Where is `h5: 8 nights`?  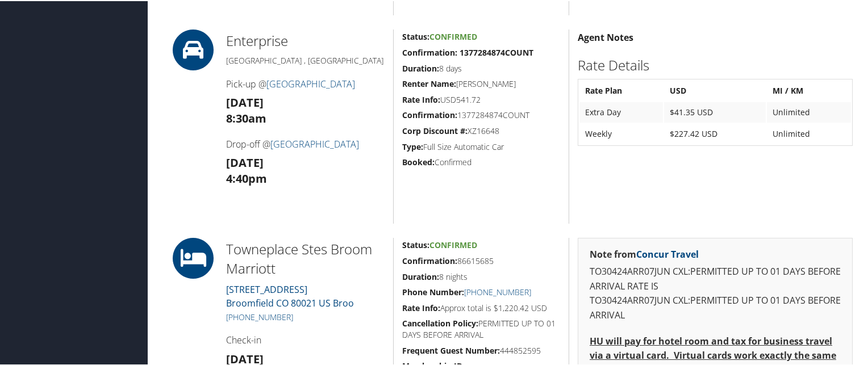 h5: 8 nights is located at coordinates (481, 276).